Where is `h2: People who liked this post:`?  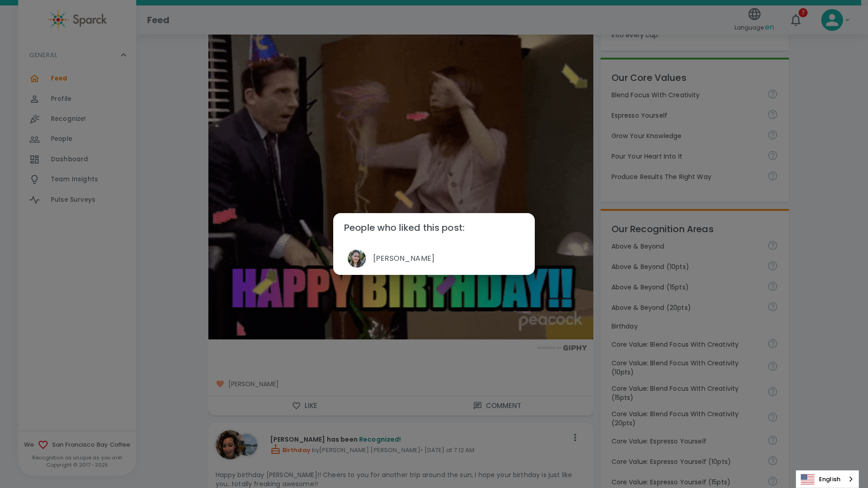 h2: People who liked this post: is located at coordinates (434, 228).